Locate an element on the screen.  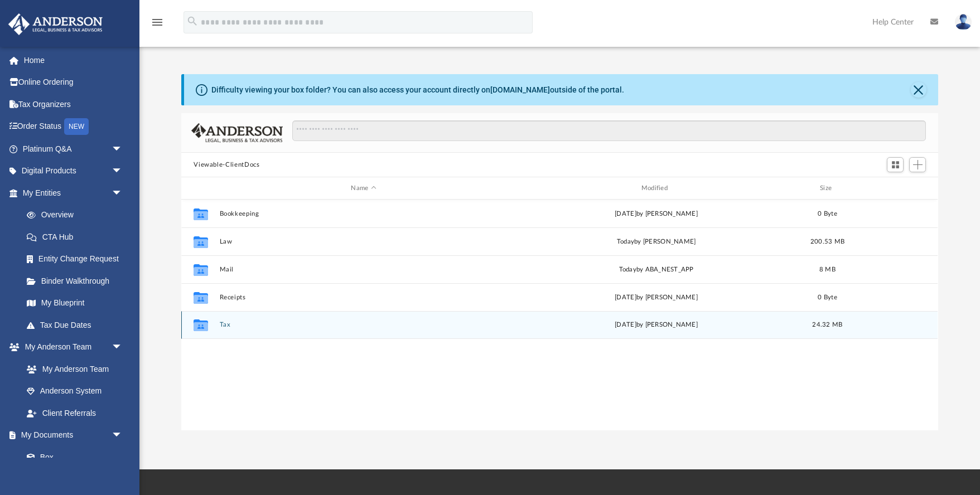
button: Switch to Grid View is located at coordinates (895, 165).